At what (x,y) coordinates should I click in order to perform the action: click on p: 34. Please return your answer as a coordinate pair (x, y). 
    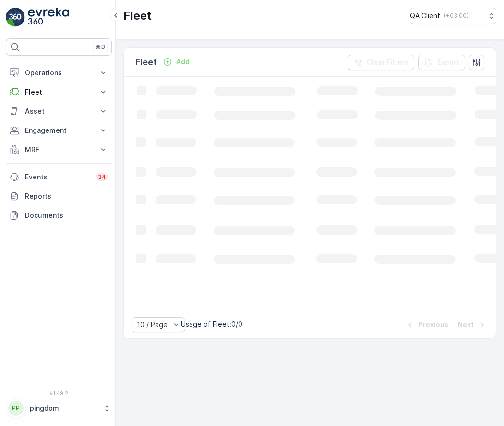
    Looking at the image, I should click on (102, 177).